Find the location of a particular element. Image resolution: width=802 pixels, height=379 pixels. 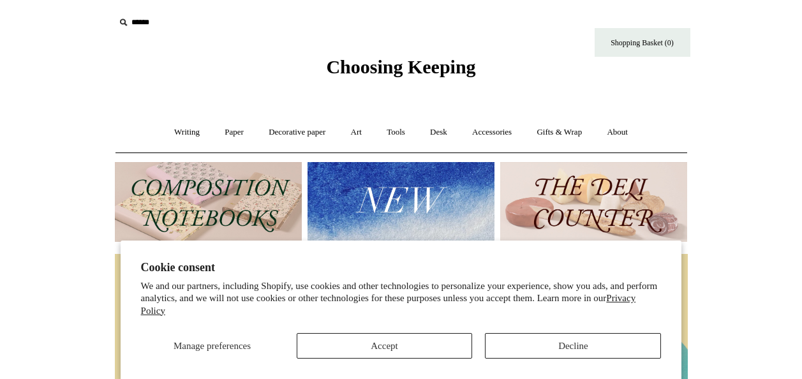

a: Choosing Keeping is located at coordinates (401, 71).